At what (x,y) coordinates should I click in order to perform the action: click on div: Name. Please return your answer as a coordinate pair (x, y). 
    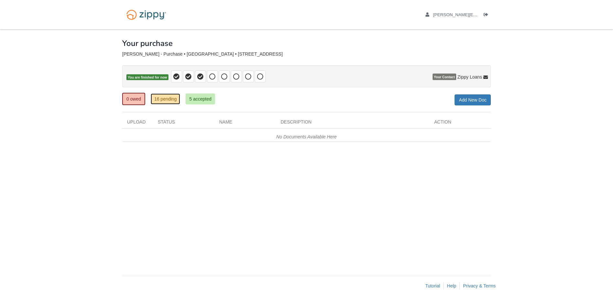
    Looking at the image, I should click on (245, 124).